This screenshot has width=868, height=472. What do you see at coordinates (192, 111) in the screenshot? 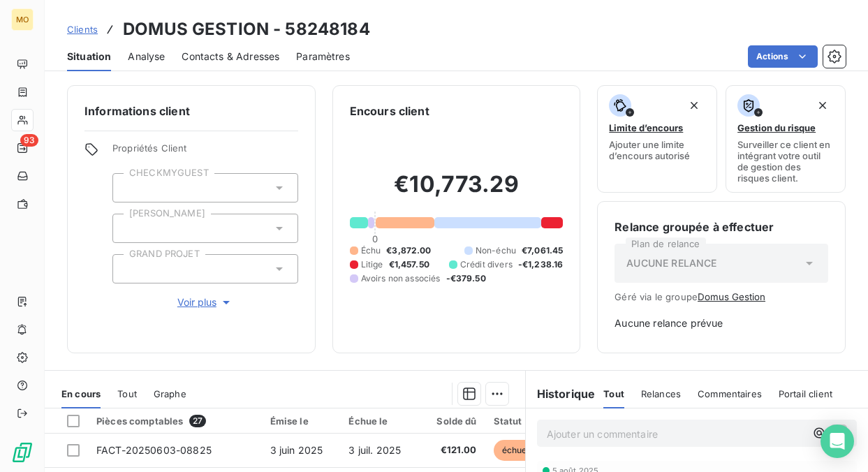
I see `h6: Informations client` at bounding box center [192, 111].